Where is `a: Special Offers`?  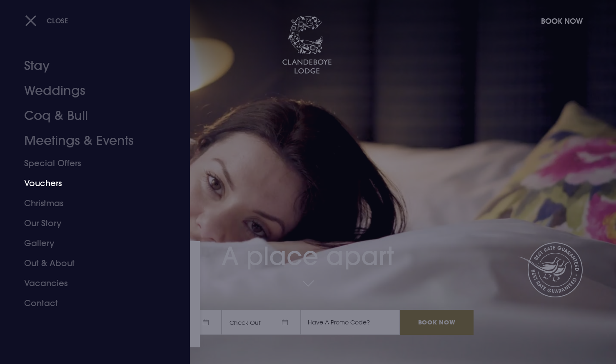
a: Special Offers is located at coordinates (90, 163).